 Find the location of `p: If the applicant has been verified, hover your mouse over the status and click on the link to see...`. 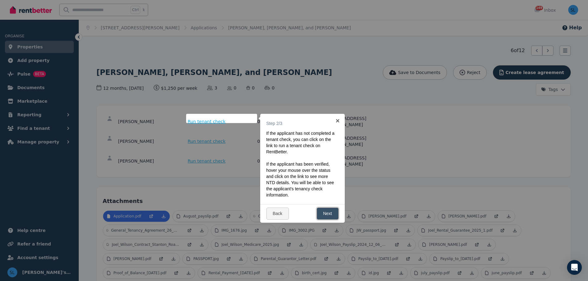

p: If the applicant has been verified, hover your mouse over the status and click on the link to see... is located at coordinates (301, 180).